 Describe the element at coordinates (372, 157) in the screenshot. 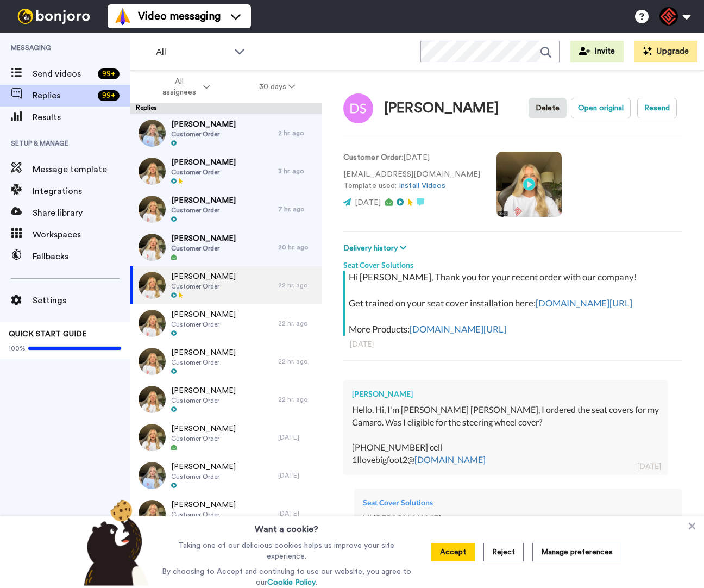

I see `strong: Customer Order` at that location.